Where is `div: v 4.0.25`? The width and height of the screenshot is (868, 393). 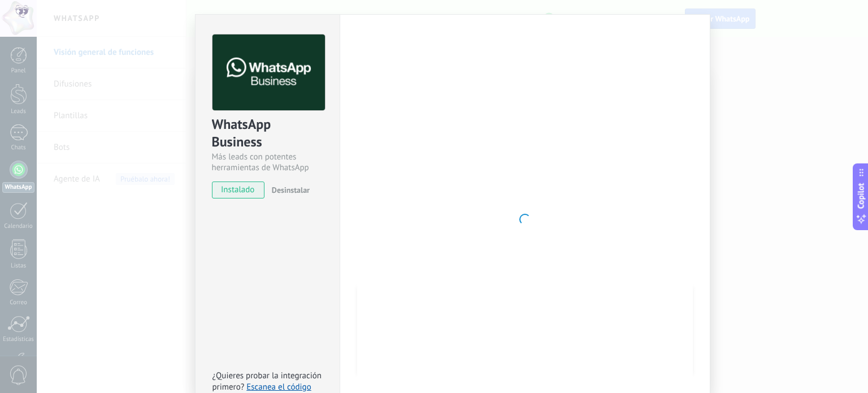
div: v 4.0.25 is located at coordinates (44, 23).